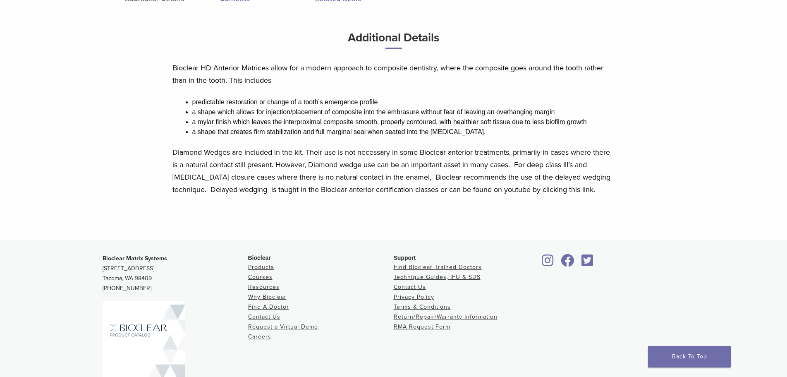 The image size is (787, 377). Describe the element at coordinates (267, 296) in the screenshot. I see `a: Why Bioclear` at that location.